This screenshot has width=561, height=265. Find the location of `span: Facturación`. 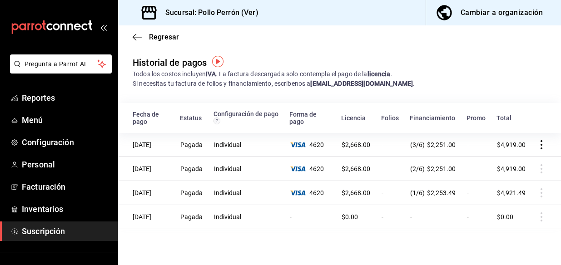

span: Facturación is located at coordinates (66, 187).